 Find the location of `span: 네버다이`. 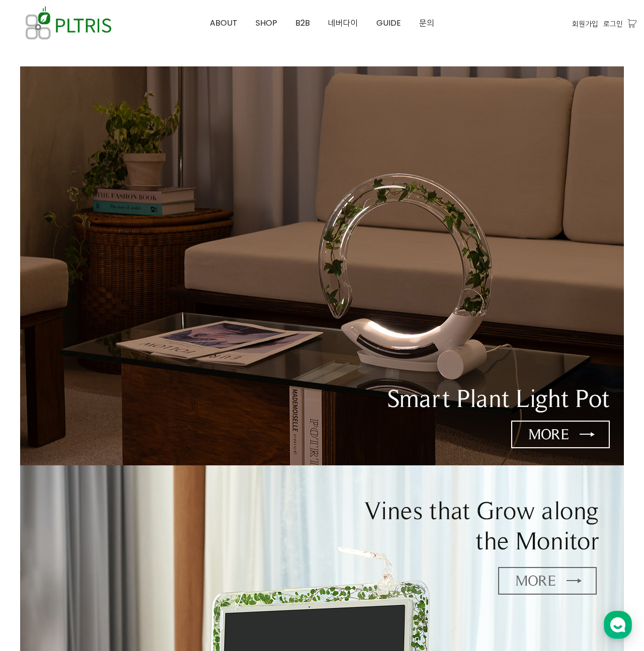

span: 네버다이 is located at coordinates (343, 22).